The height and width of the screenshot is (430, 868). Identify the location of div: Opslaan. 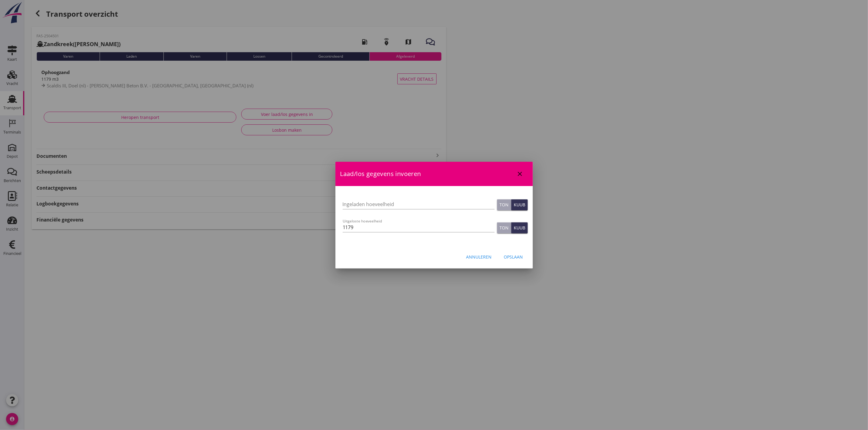
(513, 257).